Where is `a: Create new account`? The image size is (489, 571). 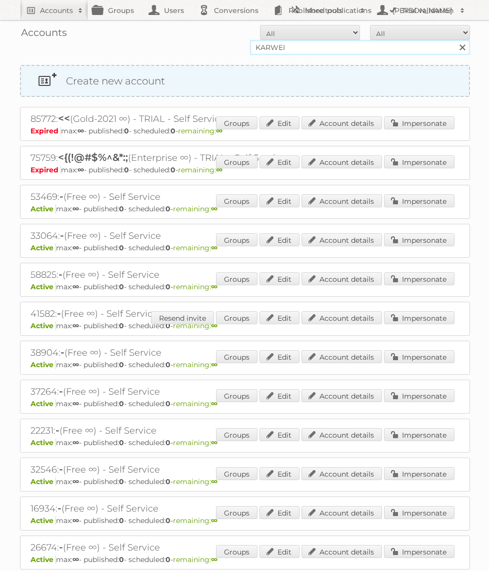
a: Create new account is located at coordinates (245, 81).